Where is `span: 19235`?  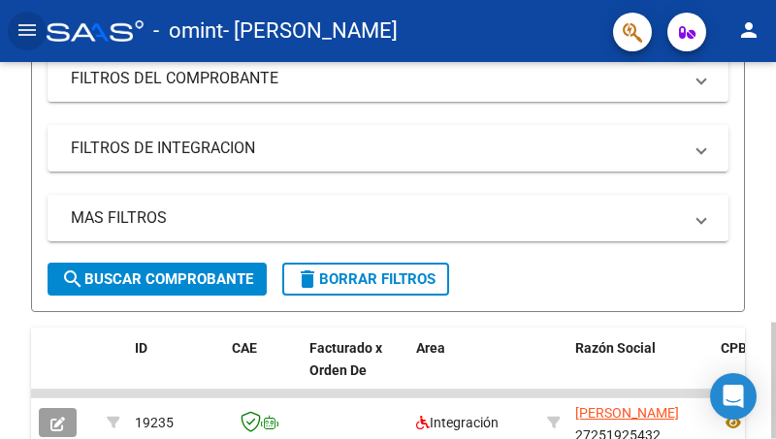
span: 19235 is located at coordinates (154, 423).